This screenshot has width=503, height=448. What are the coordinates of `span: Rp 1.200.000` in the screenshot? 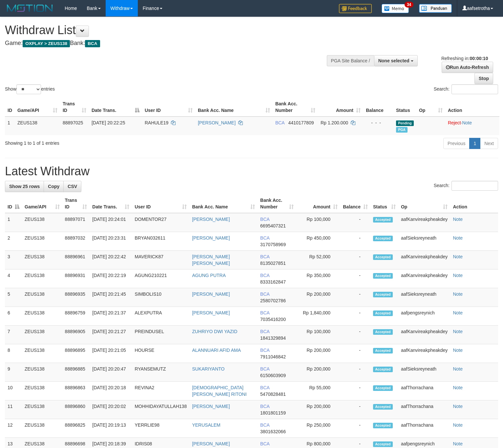 It's located at (334, 123).